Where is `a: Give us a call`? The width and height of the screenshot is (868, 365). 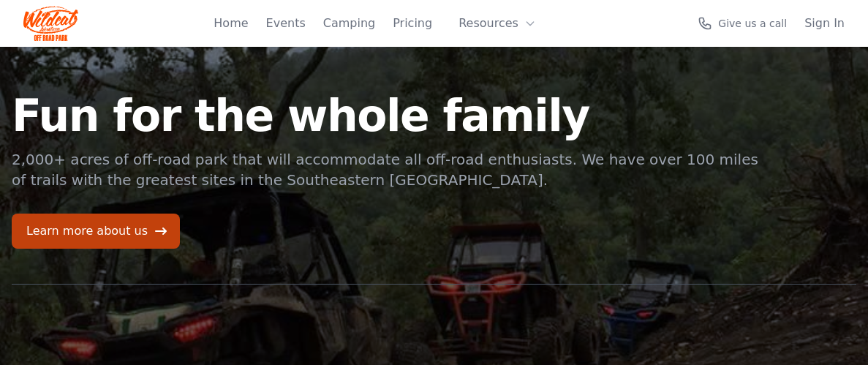
a: Give us a call is located at coordinates (742, 23).